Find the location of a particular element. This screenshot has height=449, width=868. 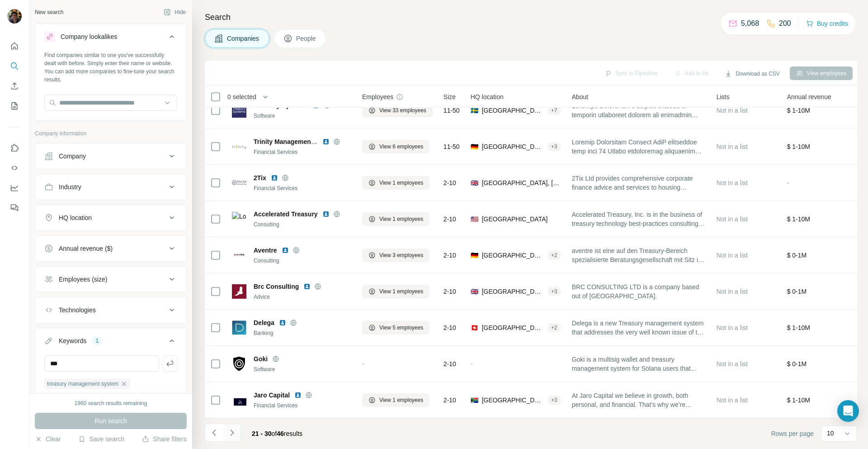

p: 200 is located at coordinates (784, 24).